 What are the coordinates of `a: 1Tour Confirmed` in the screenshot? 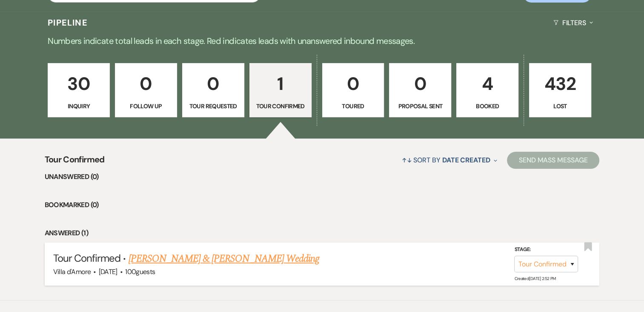 It's located at (280, 90).